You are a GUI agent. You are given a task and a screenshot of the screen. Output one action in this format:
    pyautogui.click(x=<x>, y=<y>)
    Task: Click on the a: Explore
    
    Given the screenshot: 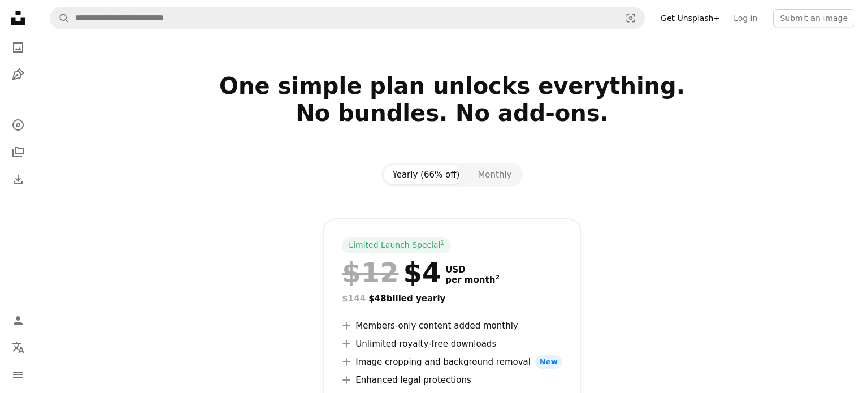 What is the action you would take?
    pyautogui.click(x=18, y=125)
    